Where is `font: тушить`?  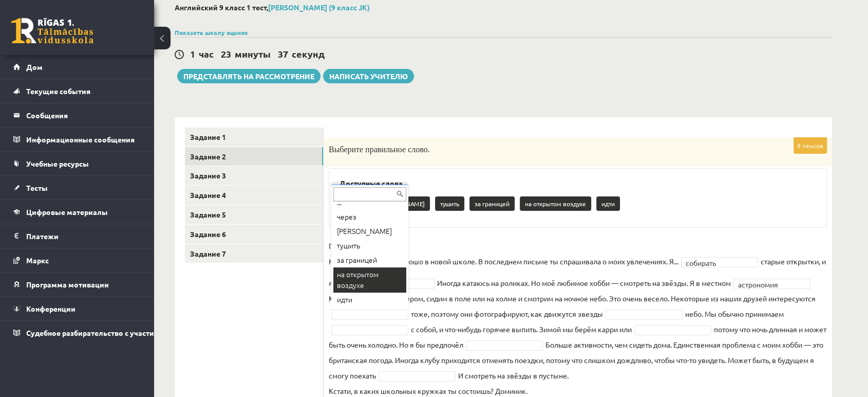
font: тушить is located at coordinates (348, 245).